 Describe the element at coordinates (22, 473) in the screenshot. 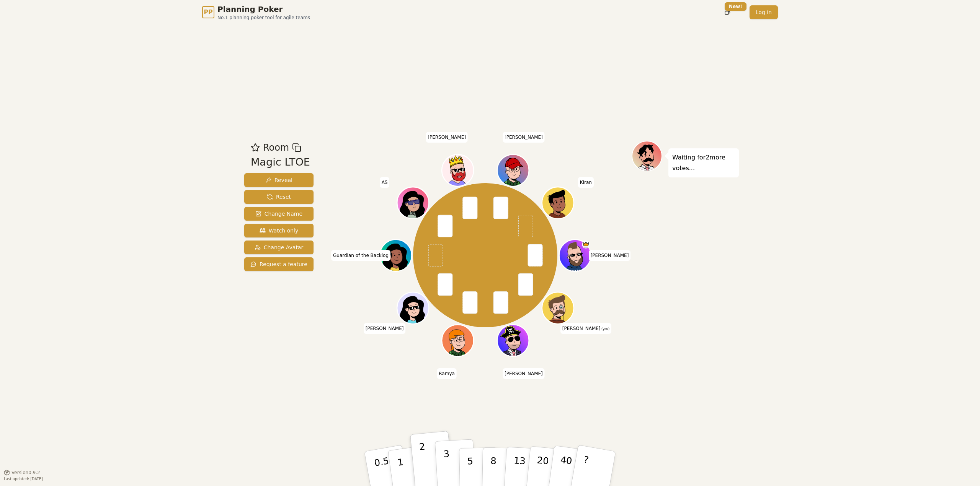

I see `button: Version0.9.2` at that location.